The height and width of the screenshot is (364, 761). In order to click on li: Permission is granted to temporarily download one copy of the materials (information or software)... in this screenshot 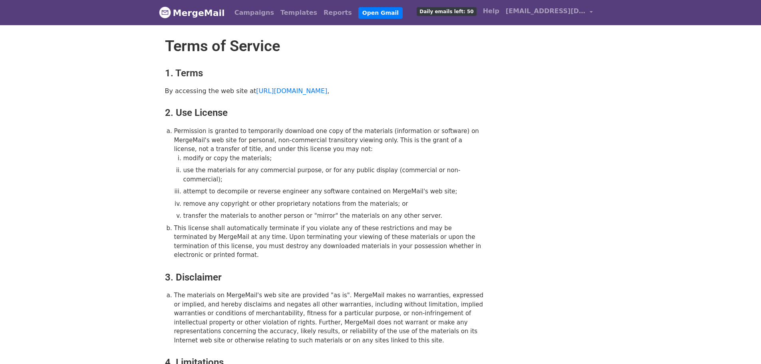, I will do `click(330, 173)`.